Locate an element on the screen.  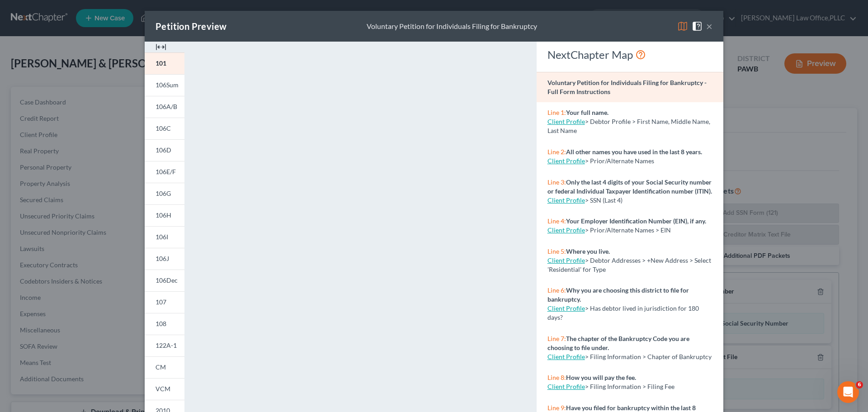
span: > Debtor Profile > First Name, Middle Name, Last Name is located at coordinates (629, 126).